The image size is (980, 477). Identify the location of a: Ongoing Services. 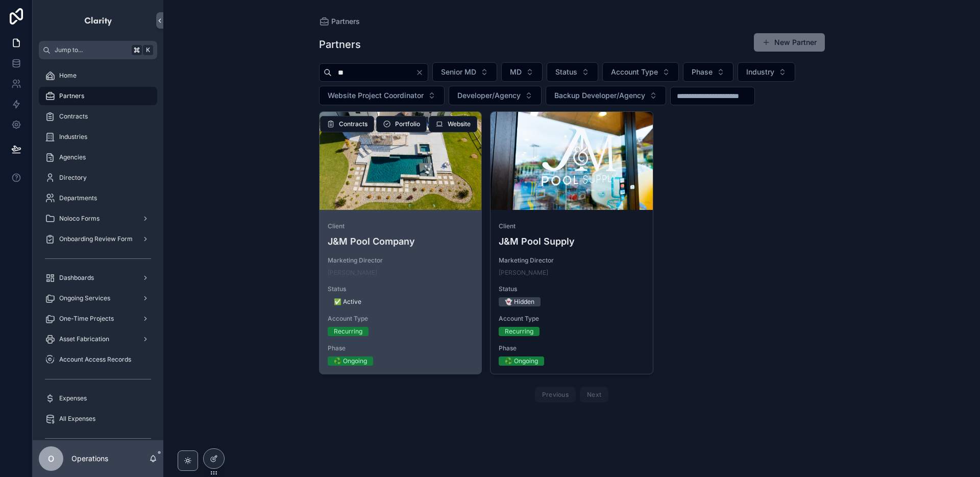
(98, 298).